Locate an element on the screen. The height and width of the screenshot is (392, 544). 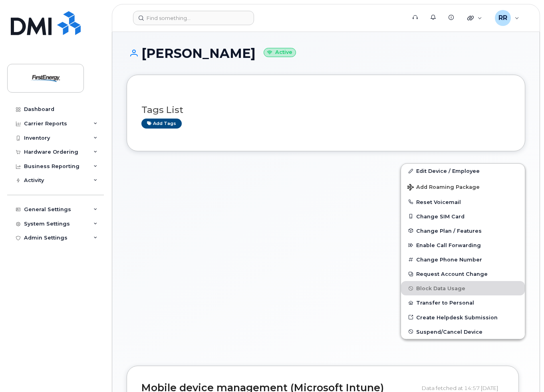
span: Add Roaming Package is located at coordinates (443, 188).